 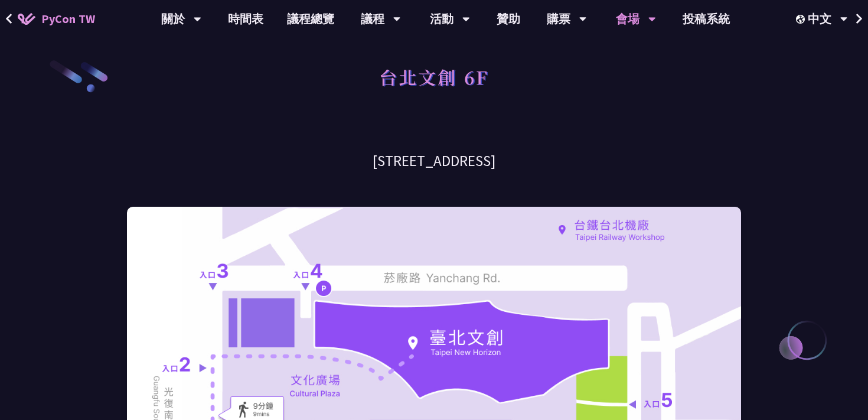 What do you see at coordinates (68, 19) in the screenshot?
I see `span: PyCon TW` at bounding box center [68, 19].